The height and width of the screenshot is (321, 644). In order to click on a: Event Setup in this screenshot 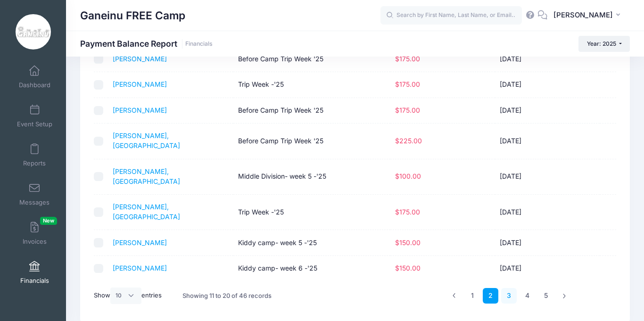, I will do `click(34, 116)`.